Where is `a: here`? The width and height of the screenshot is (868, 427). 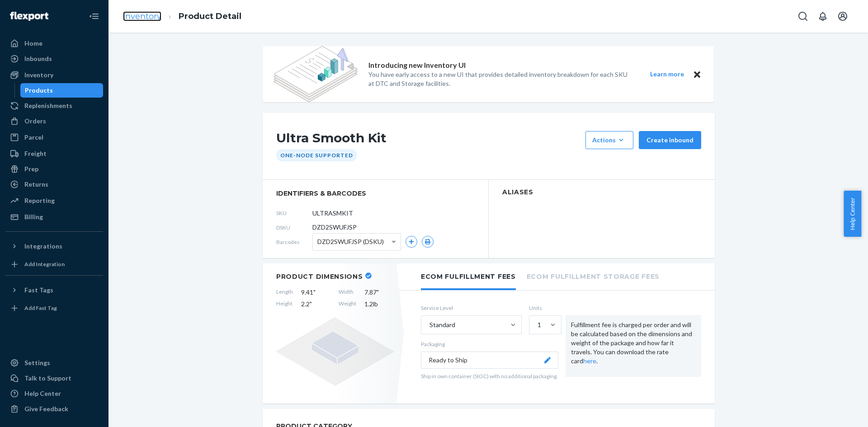
a: here is located at coordinates (590, 361).